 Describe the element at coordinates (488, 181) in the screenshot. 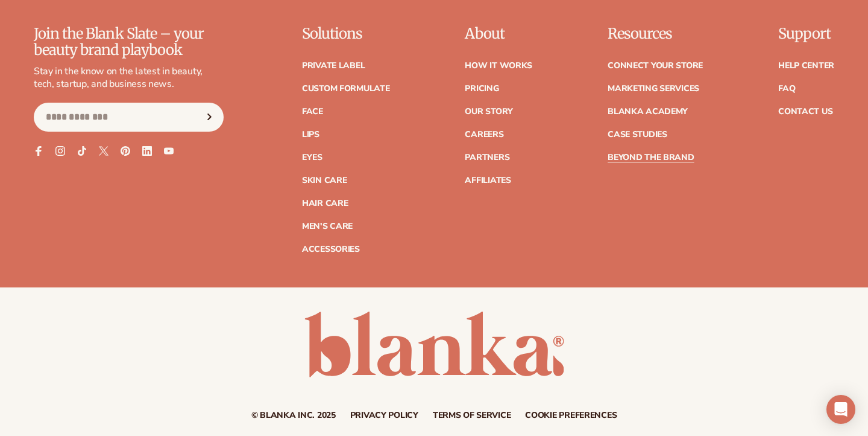

I see `a: Affiliates` at that location.